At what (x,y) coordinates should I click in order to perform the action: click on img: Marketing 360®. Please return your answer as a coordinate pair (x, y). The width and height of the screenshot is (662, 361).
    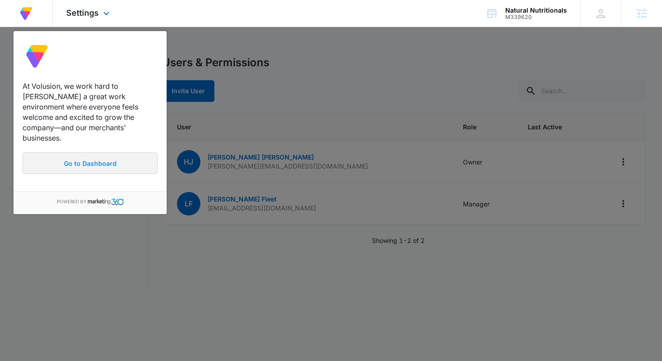
    Looking at the image, I should click on (106, 202).